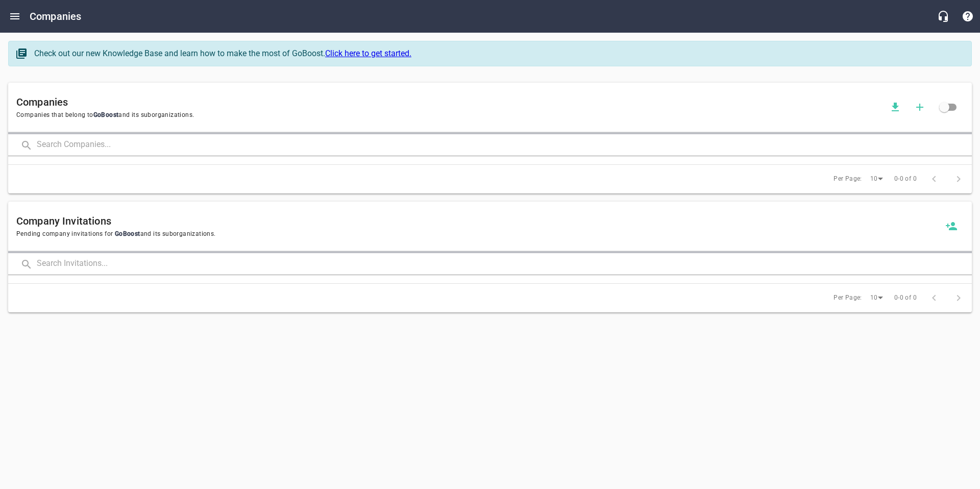 The width and height of the screenshot is (980, 489). I want to click on div: Check out our new Knowledge Base and learn how to make the most of GoBoost., so click(498, 54).